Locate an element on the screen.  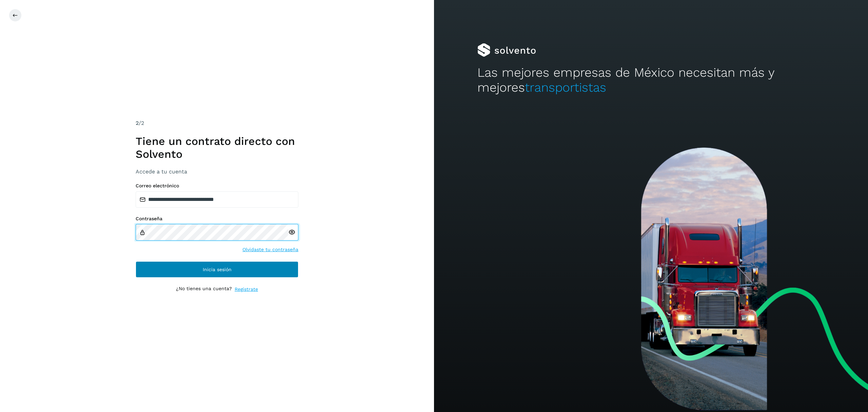
p: ¿No tienes una cuenta? is located at coordinates (204, 289).